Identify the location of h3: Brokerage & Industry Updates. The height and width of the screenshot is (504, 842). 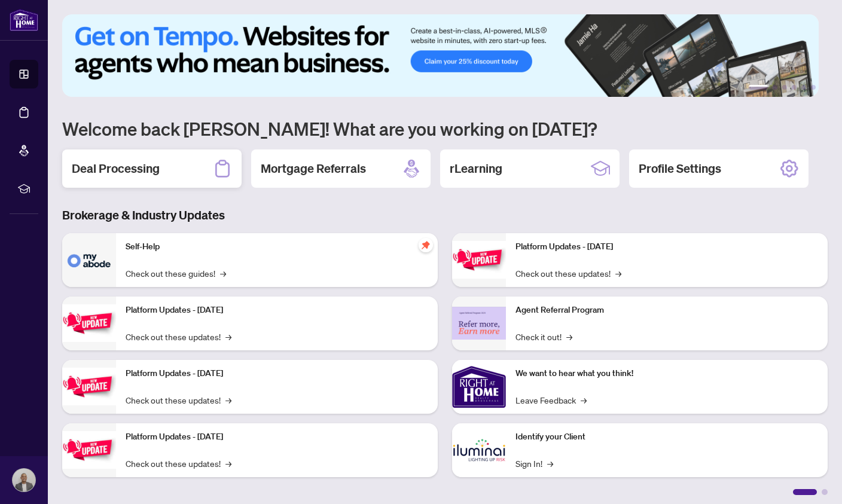
(445, 215).